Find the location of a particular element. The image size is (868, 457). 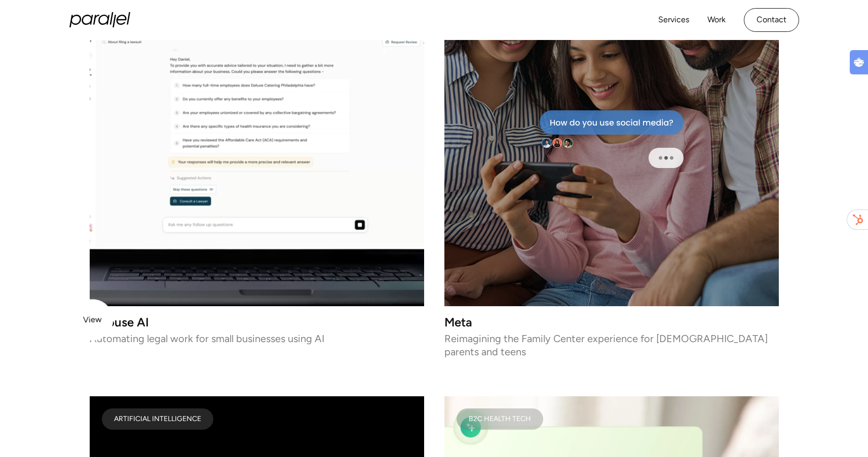

h3: Inhouse AI is located at coordinates (257, 322).